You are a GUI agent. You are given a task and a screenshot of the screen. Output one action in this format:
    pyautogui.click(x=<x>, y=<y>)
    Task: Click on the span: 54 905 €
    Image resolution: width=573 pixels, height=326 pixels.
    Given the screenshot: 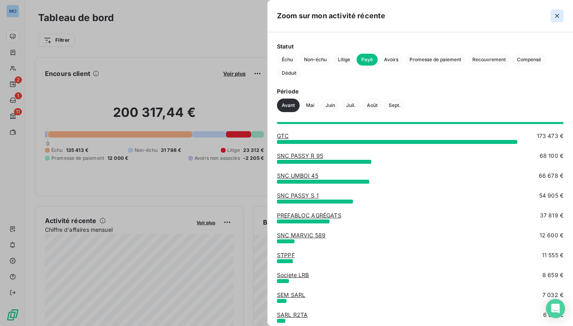 What is the action you would take?
    pyautogui.click(x=551, y=196)
    